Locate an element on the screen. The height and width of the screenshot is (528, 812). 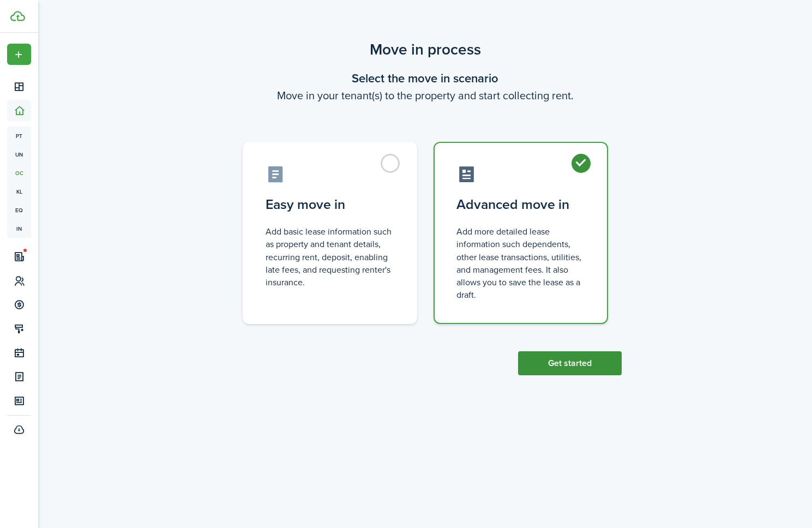
a: un is located at coordinates (19, 154).